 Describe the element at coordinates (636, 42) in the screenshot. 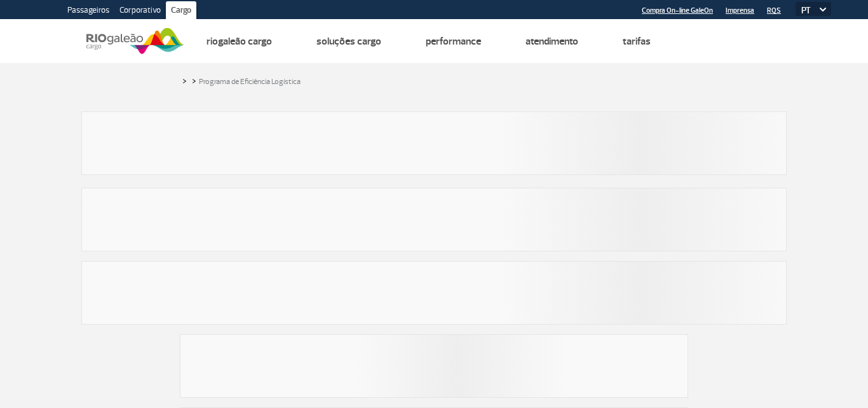

I see `a: Tarifas` at that location.